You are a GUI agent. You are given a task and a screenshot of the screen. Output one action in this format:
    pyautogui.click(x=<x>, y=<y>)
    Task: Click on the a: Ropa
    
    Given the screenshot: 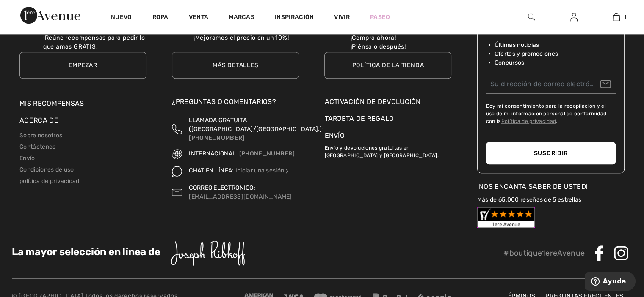 What is the action you would take?
    pyautogui.click(x=161, y=18)
    